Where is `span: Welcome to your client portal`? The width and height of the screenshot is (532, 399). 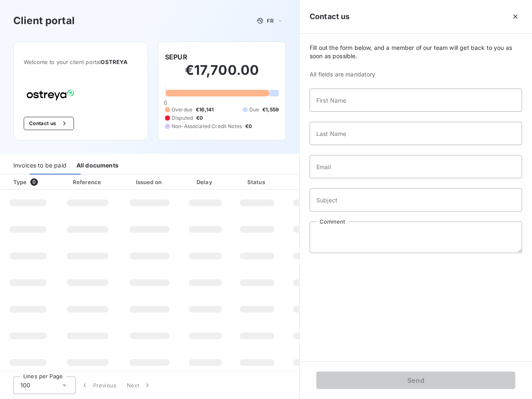
span: Welcome to your client portal is located at coordinates (81, 62).